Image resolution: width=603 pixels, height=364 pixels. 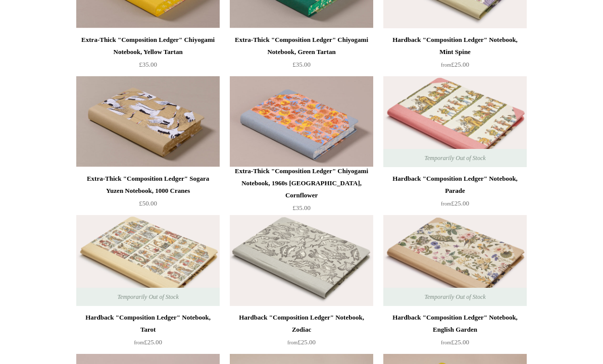 What do you see at coordinates (455, 46) in the screenshot?
I see `div: Hardback "Composition Ledger" Notebook, Mint Spine` at bounding box center [455, 46].